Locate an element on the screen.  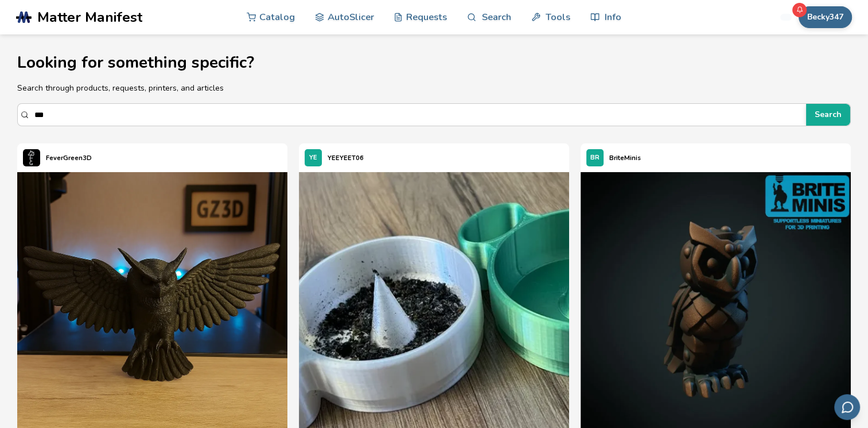
a: FeverGreen3D's profileFeverGreen3D is located at coordinates (57, 157).